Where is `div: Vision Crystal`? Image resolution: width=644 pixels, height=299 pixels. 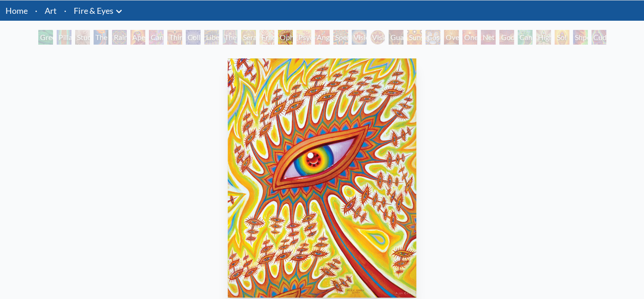
div: Vision Crystal is located at coordinates (359, 37).